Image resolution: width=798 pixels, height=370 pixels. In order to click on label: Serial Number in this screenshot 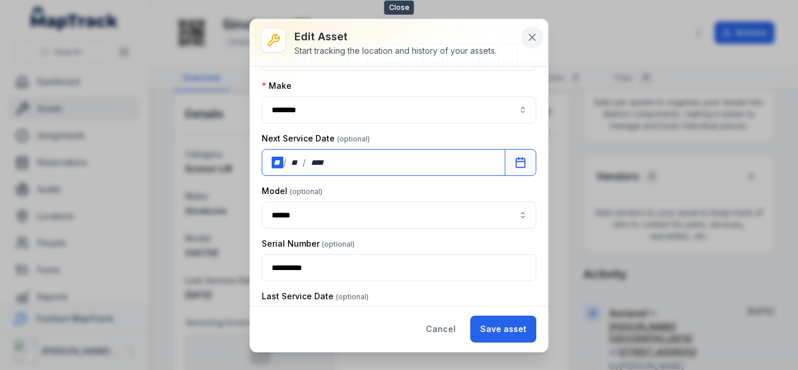, I will do `click(308, 244)`.